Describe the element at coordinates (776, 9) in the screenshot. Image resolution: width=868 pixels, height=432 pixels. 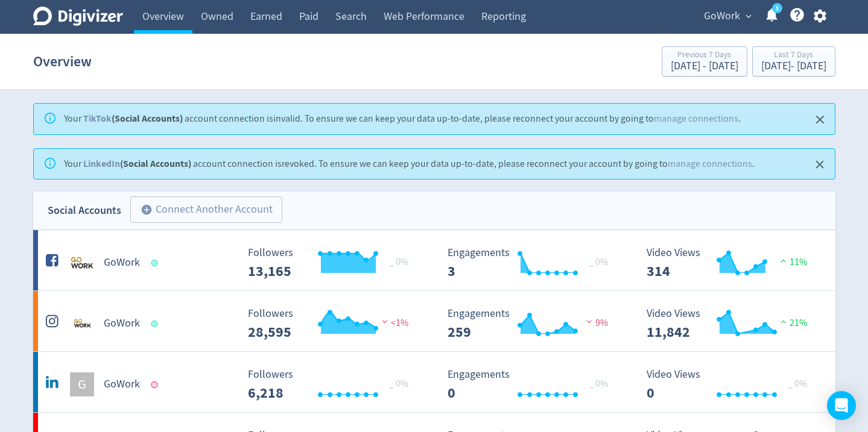
I see `text: 5` at that location.